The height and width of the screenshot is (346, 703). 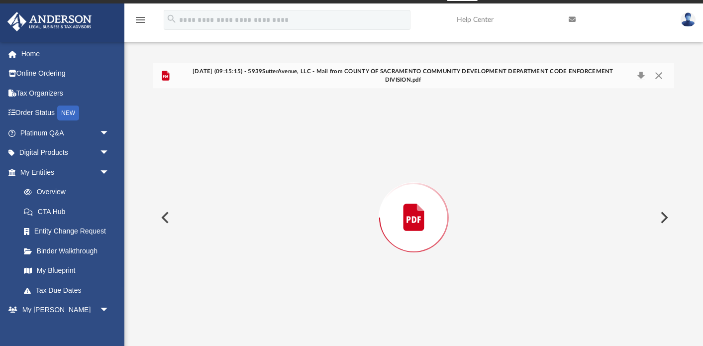 What do you see at coordinates (66, 113) in the screenshot?
I see `a: Order StatusNEW` at bounding box center [66, 113].